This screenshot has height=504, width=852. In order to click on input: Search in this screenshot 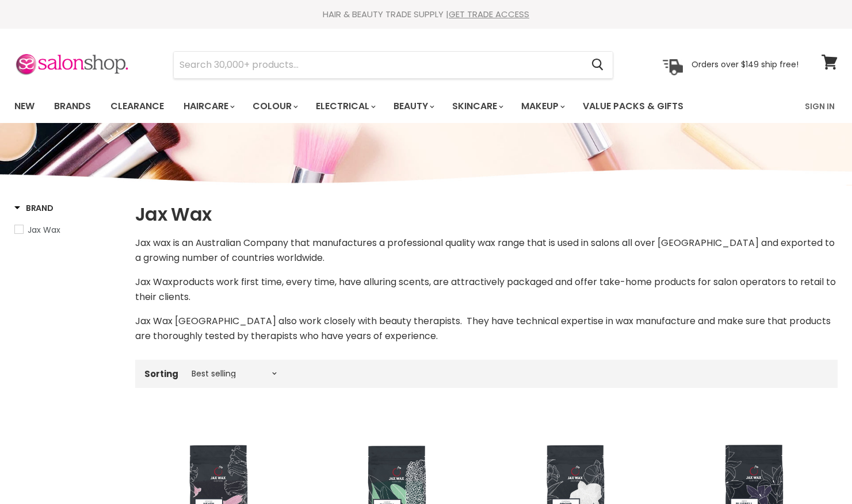, I will do `click(378, 65)`.